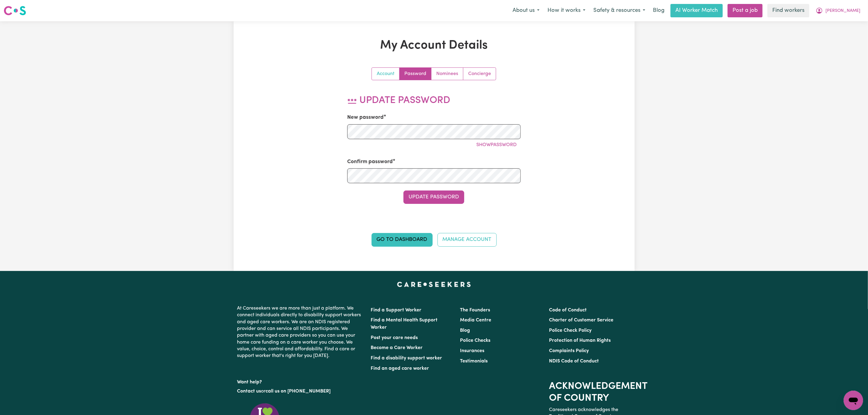 The width and height of the screenshot is (868, 415). Describe the element at coordinates (467, 240) in the screenshot. I see `a: Manage Account` at that location.